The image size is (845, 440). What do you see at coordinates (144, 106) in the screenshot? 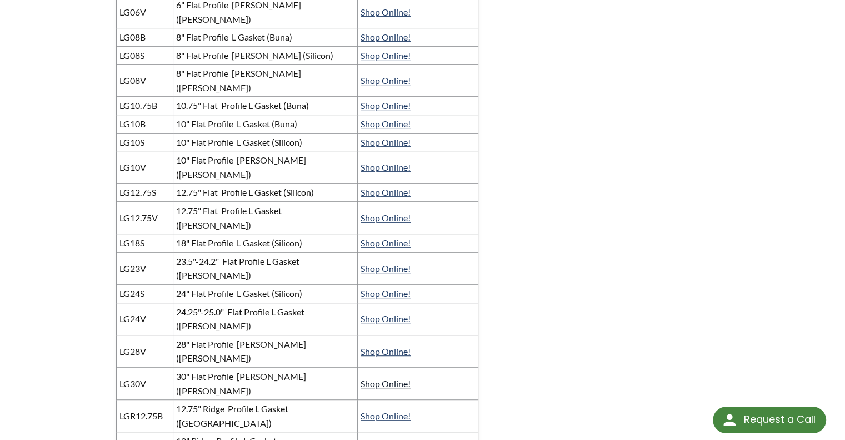
I see `td: LG10.75B` at bounding box center [144, 106].